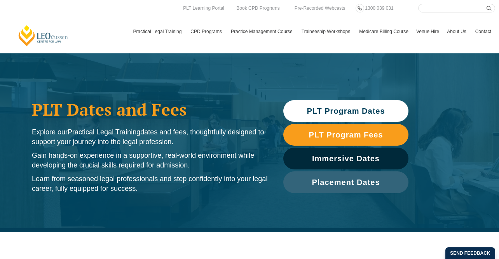 The width and height of the screenshot is (499, 259). What do you see at coordinates (204, 8) in the screenshot?
I see `a: PLT Learning Portal` at bounding box center [204, 8].